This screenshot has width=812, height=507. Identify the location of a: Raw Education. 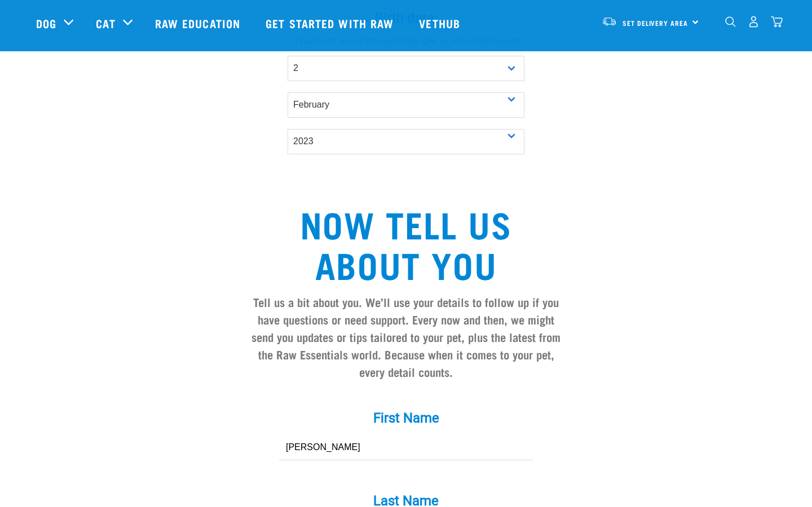
(199, 24).